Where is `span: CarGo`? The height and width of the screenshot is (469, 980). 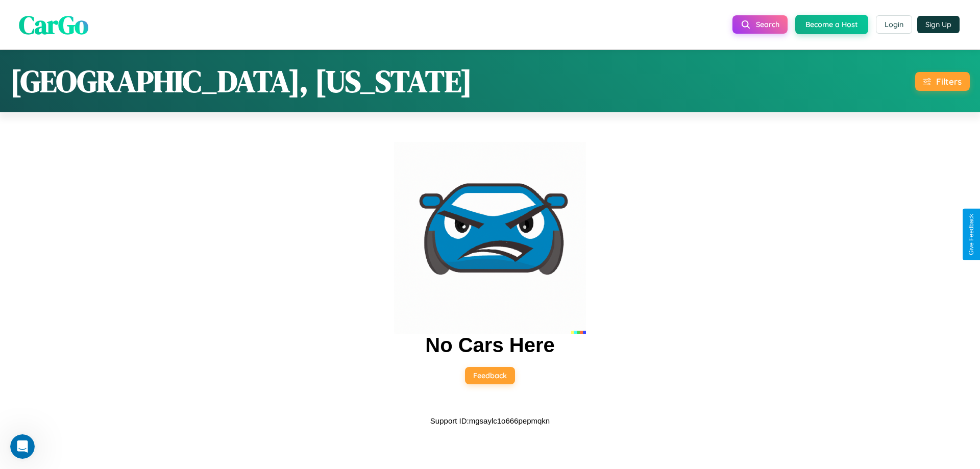
span: CarGo is located at coordinates (54, 24).